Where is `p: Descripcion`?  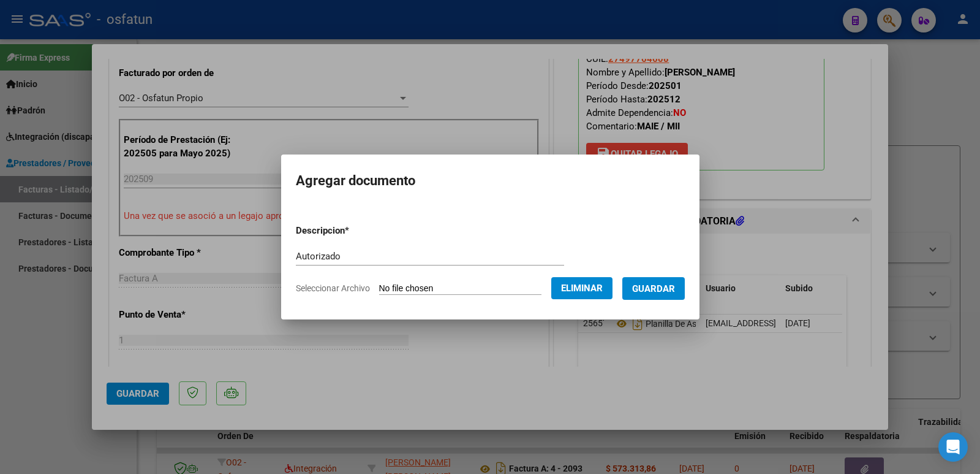 p: Descripcion is located at coordinates (354, 231).